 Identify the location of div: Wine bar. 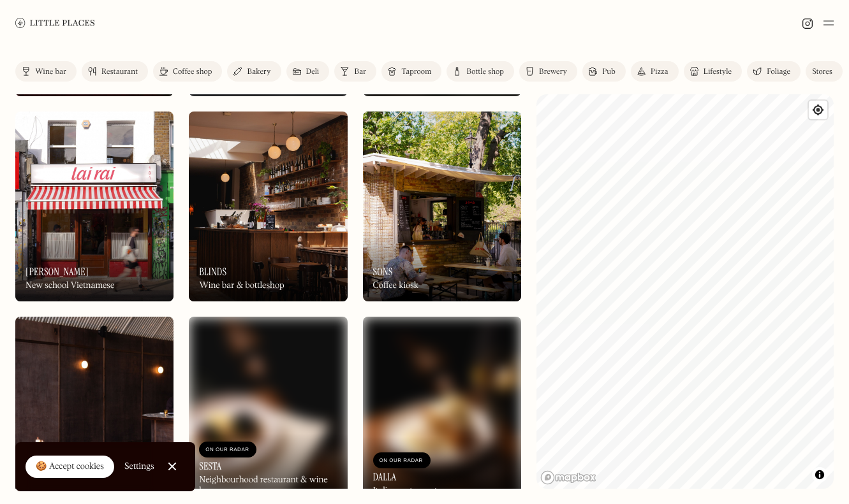
(51, 72).